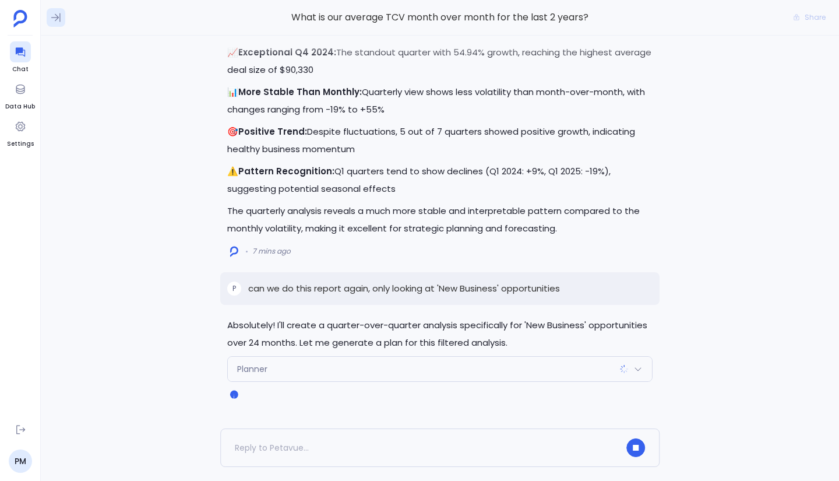 The image size is (839, 481). Describe the element at coordinates (20, 132) in the screenshot. I see `a: Settings` at that location.